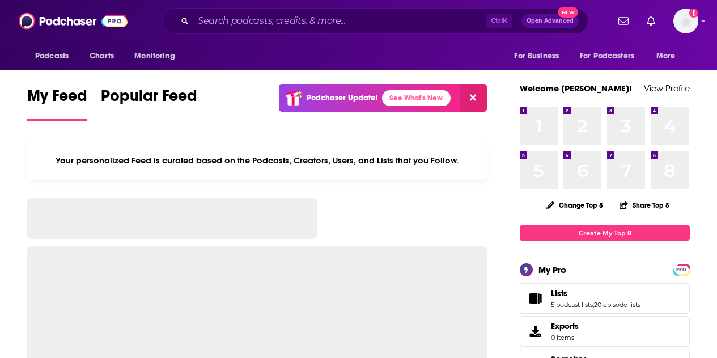 This screenshot has height=358, width=717. Describe the element at coordinates (686, 21) in the screenshot. I see `button: Show profile menu` at that location.